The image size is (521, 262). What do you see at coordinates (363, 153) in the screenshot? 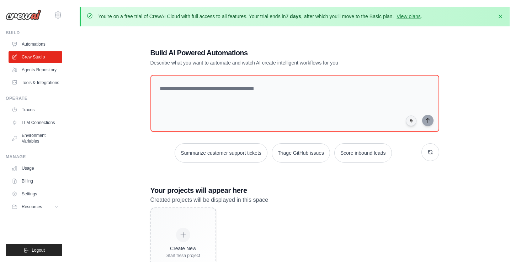
I see `button: Score inbound leads` at bounding box center [363, 153].